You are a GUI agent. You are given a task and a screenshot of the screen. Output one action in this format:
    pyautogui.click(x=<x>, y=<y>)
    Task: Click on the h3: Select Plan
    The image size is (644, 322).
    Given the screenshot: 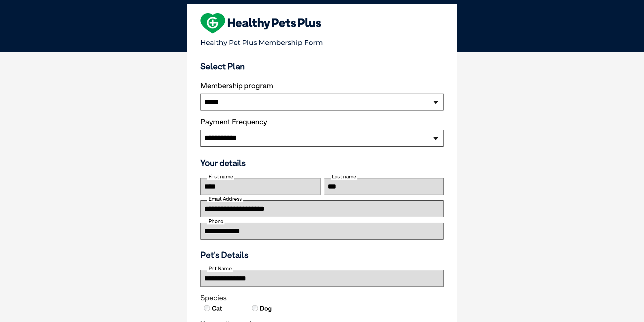 What is the action you would take?
    pyautogui.click(x=322, y=66)
    